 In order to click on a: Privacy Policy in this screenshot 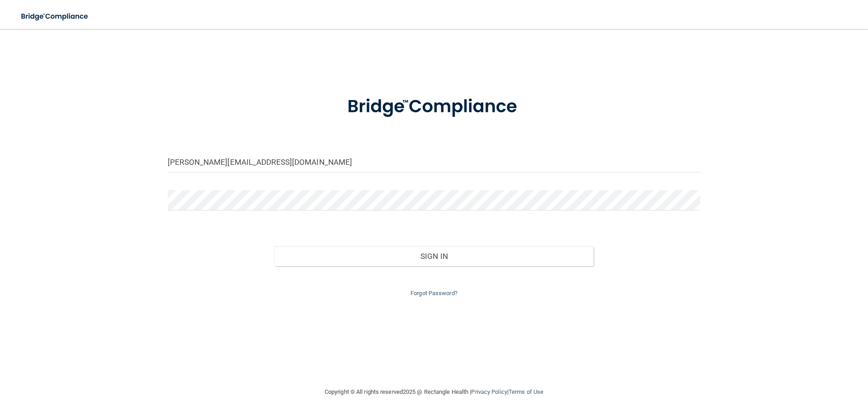, I will do `click(489, 391)`.